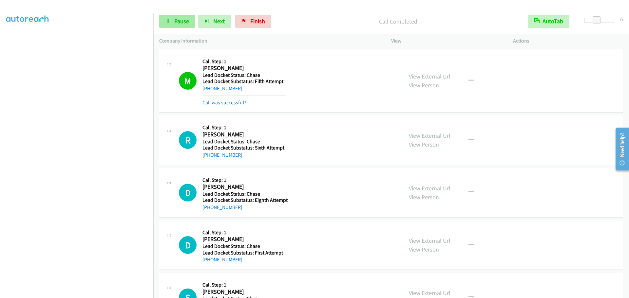 The width and height of the screenshot is (629, 298). What do you see at coordinates (244, 82) in the screenshot?
I see `h5: Lead Docket Substatus: Fifth Attempt` at bounding box center [244, 82].